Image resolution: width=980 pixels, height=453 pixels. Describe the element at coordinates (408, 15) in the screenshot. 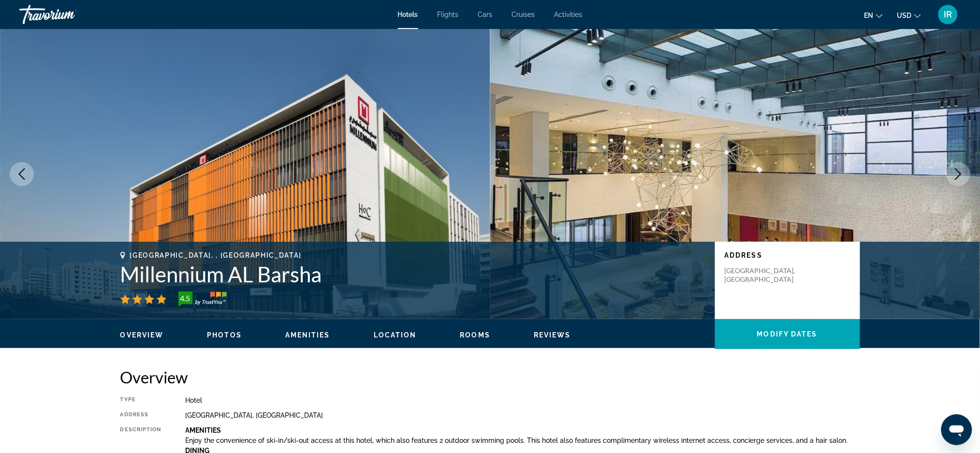

I see `a: Hotels` at that location.